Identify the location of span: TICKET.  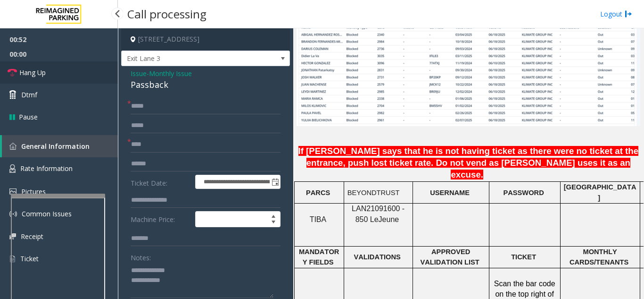
(524, 257).